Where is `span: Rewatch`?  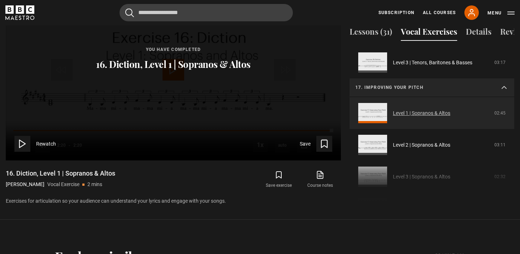 span: Rewatch is located at coordinates (46, 144).